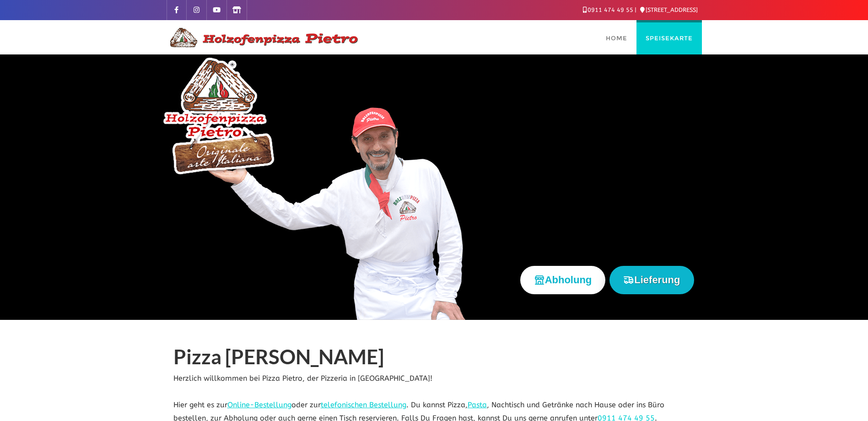 This screenshot has width=868, height=421. What do you see at coordinates (608, 10) in the screenshot?
I see `a: 0911 474 49 55` at bounding box center [608, 10].